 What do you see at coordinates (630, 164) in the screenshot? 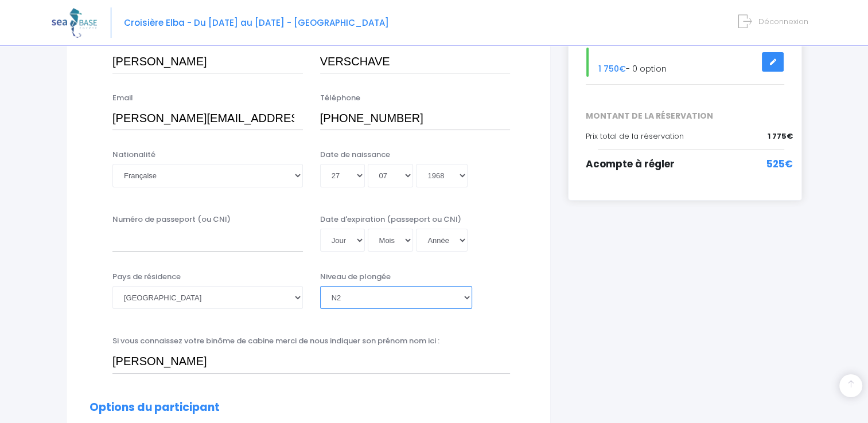
I see `span: Acompte à régler` at bounding box center [630, 164].